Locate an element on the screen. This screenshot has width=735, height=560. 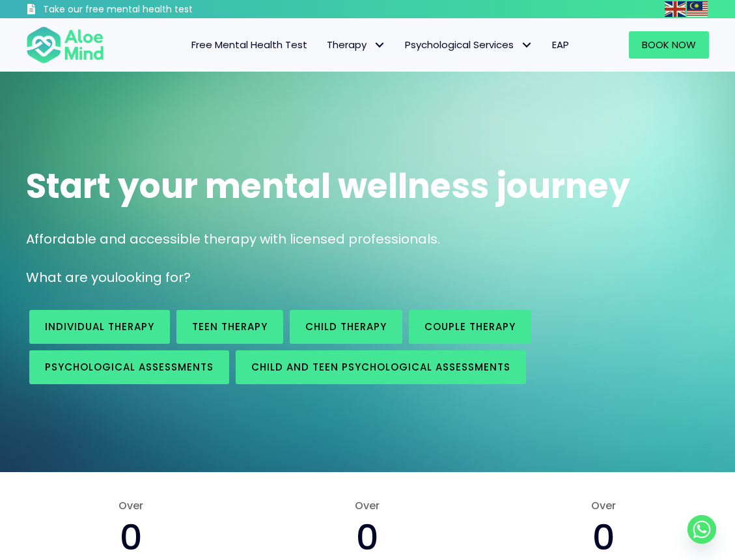
a: Child and Teen Psychological assessments is located at coordinates (381, 367).